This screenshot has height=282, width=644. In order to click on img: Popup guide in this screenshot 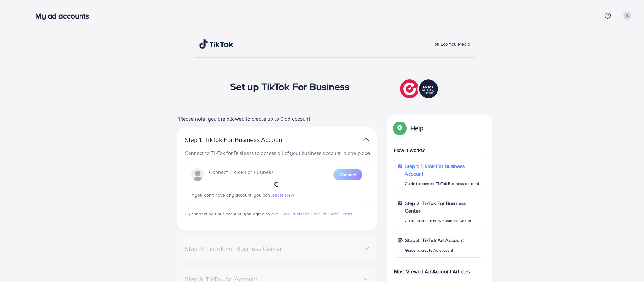, I will do `click(400, 128)`.